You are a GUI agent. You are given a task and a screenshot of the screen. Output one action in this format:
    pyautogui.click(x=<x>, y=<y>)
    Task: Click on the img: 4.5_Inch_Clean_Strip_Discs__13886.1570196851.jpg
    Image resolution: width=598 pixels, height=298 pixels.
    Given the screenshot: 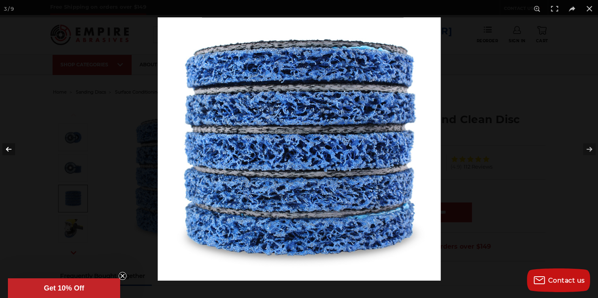 What is the action you would take?
    pyautogui.click(x=299, y=149)
    